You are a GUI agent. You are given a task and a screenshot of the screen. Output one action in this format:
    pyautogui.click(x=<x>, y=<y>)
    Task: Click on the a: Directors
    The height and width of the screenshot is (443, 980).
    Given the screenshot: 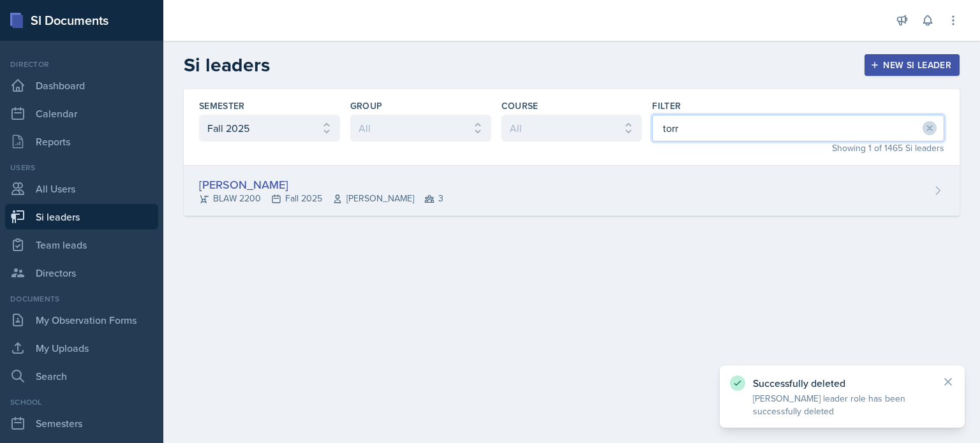 What is the action you would take?
    pyautogui.click(x=81, y=273)
    